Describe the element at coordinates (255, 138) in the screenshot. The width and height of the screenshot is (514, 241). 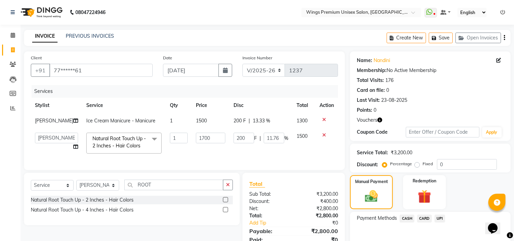
I see `span: F` at that location.